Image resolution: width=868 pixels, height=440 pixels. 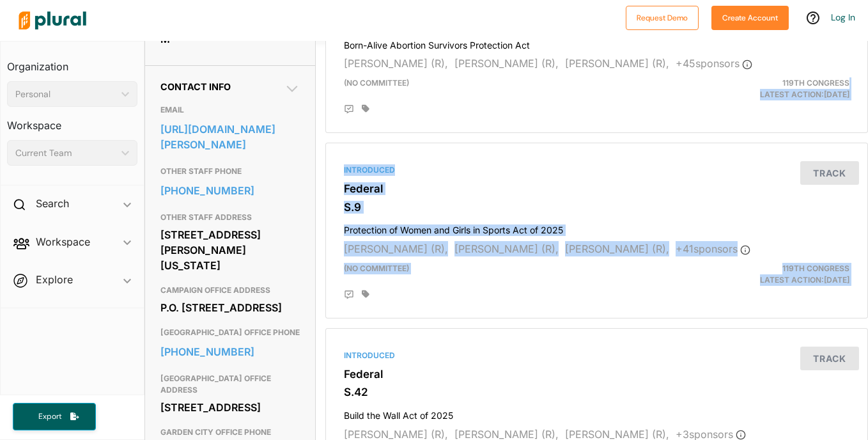 I want to click on h3: S.42, so click(x=596, y=392).